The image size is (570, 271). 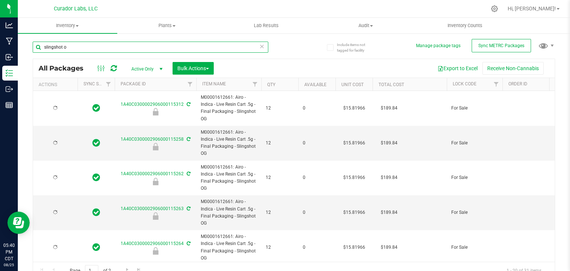 What do you see at coordinates (458, 68) in the screenshot?
I see `button: Export to Excel` at bounding box center [458, 68].